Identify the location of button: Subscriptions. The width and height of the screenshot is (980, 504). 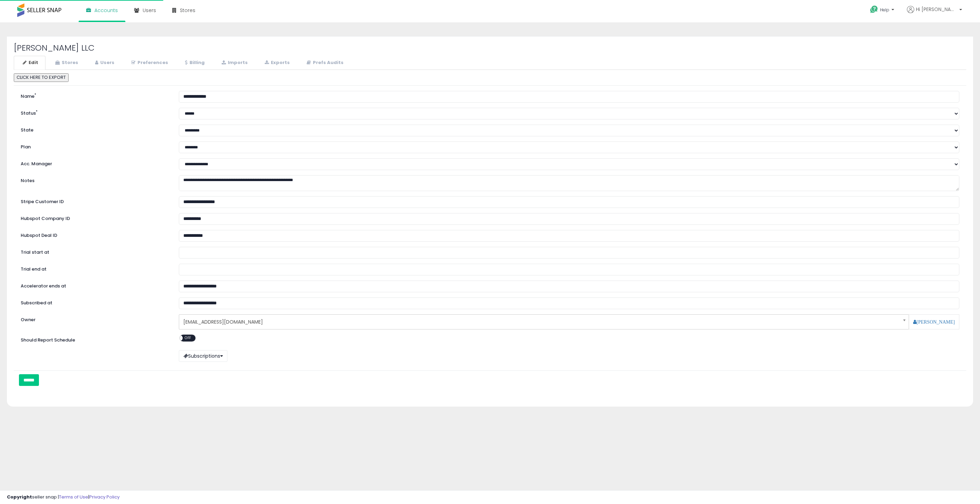
(203, 356).